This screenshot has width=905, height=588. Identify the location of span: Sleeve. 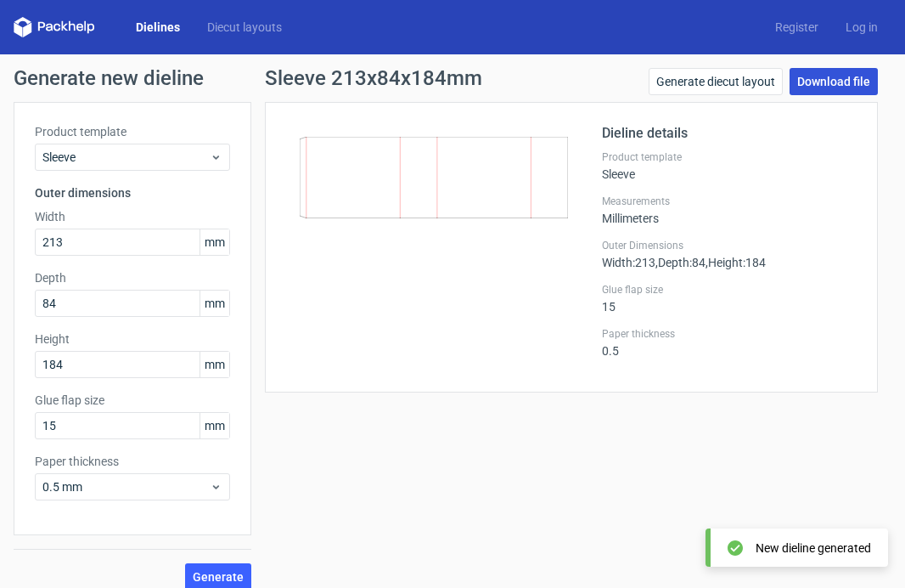
(125, 158).